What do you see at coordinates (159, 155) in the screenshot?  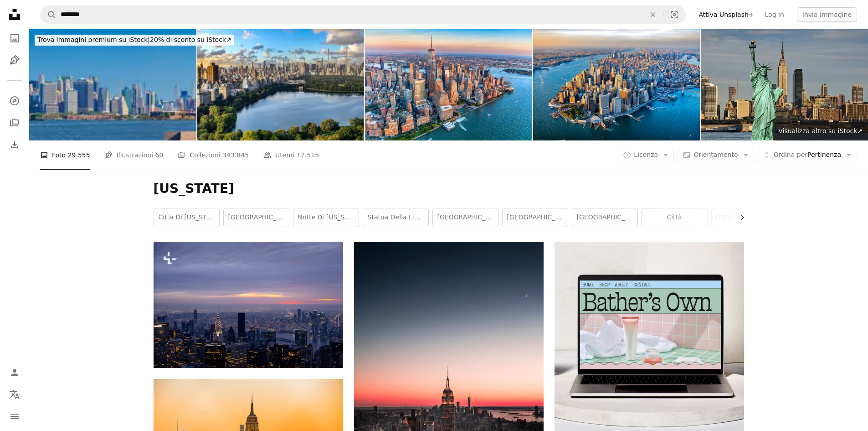 I see `span: 60` at bounding box center [159, 155].